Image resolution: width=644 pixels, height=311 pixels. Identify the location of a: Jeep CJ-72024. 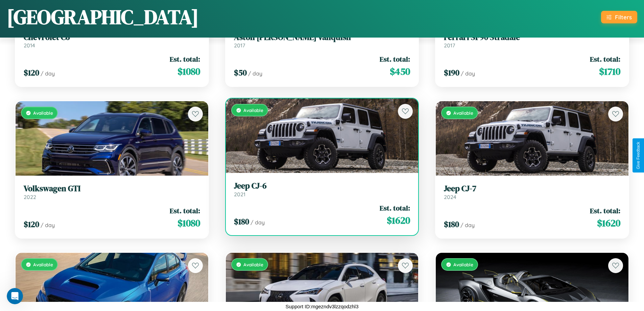
(532, 192).